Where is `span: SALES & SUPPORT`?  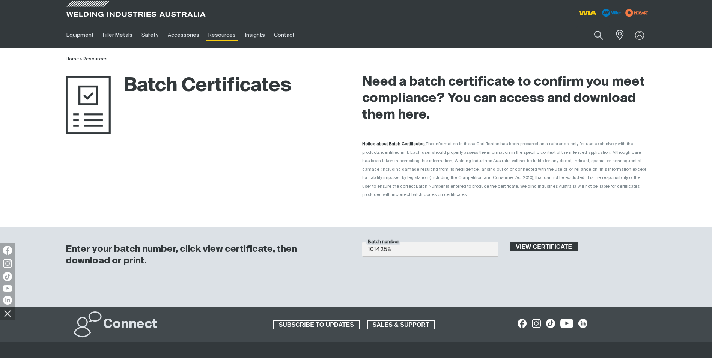 span: SALES & SUPPORT is located at coordinates (401, 325).